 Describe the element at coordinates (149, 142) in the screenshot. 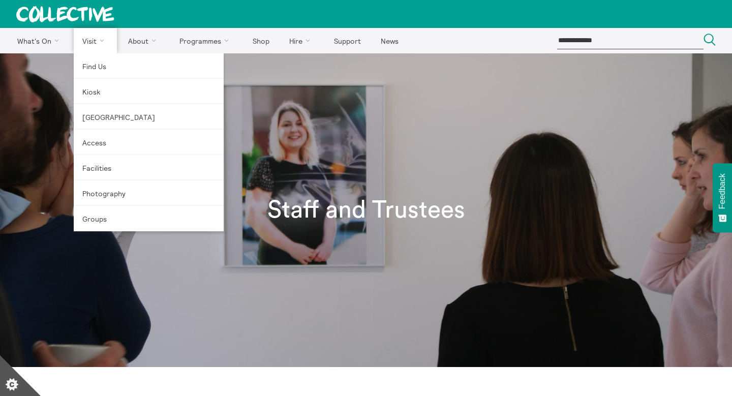

I see `a: Access` at that location.